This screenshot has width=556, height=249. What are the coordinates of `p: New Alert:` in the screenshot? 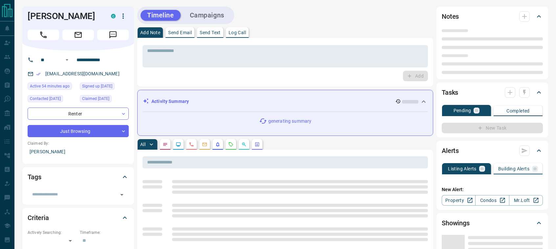 It's located at (493, 189).